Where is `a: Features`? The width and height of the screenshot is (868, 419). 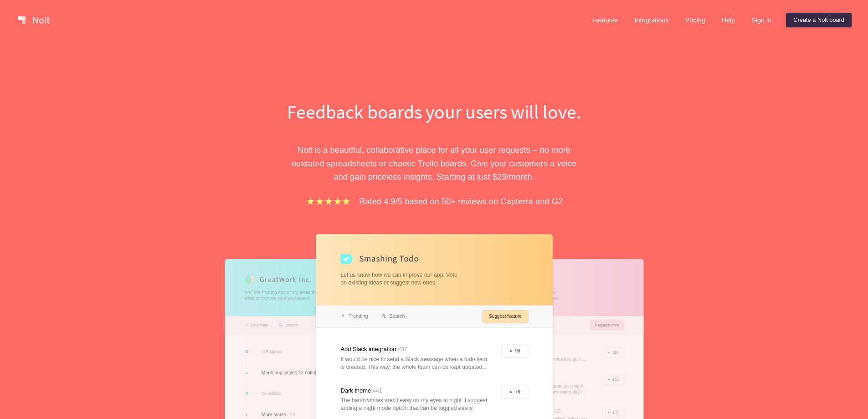 a: Features is located at coordinates (605, 20).